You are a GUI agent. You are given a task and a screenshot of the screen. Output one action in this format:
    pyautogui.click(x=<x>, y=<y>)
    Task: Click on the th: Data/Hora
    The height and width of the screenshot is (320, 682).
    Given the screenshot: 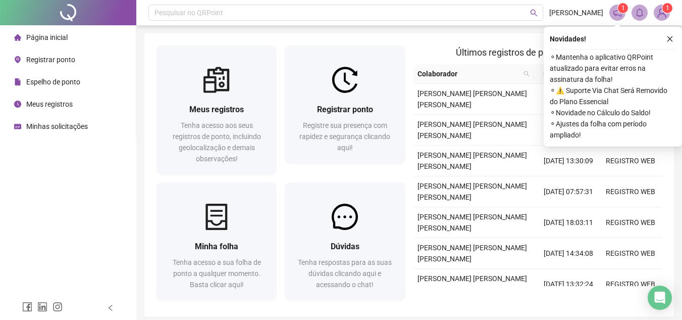 What is the action you would take?
    pyautogui.click(x=563, y=74)
    